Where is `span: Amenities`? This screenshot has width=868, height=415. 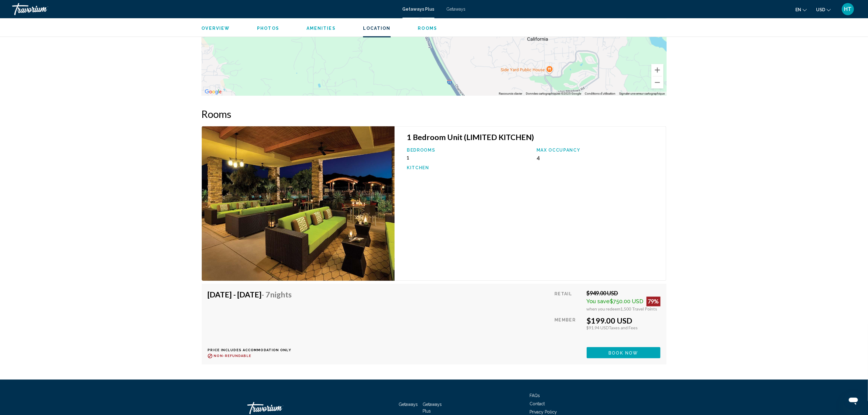 span: Amenities is located at coordinates (322, 28).